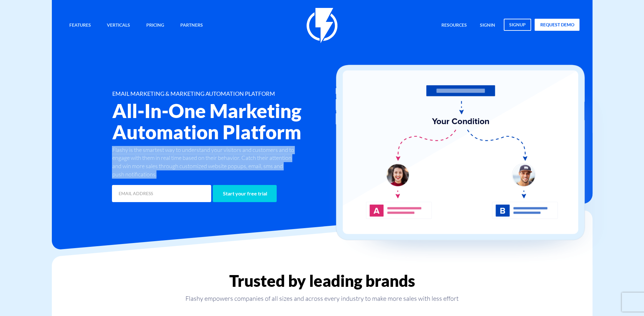 The width and height of the screenshot is (644, 316). Describe the element at coordinates (191, 26) in the screenshot. I see `a: Partners` at that location.